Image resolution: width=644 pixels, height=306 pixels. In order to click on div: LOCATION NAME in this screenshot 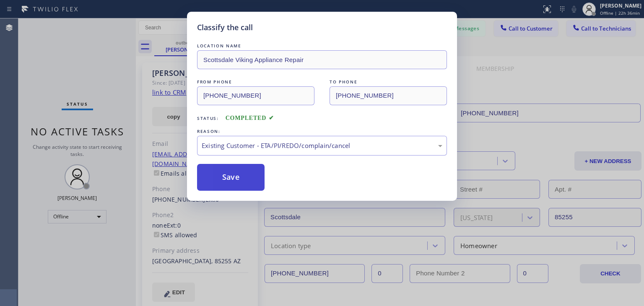, I will do `click(322, 46)`.